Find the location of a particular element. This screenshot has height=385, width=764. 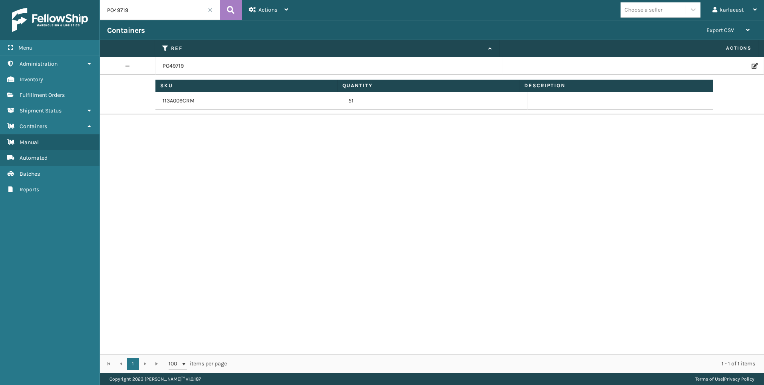

label: Quantity is located at coordinates (429, 86).